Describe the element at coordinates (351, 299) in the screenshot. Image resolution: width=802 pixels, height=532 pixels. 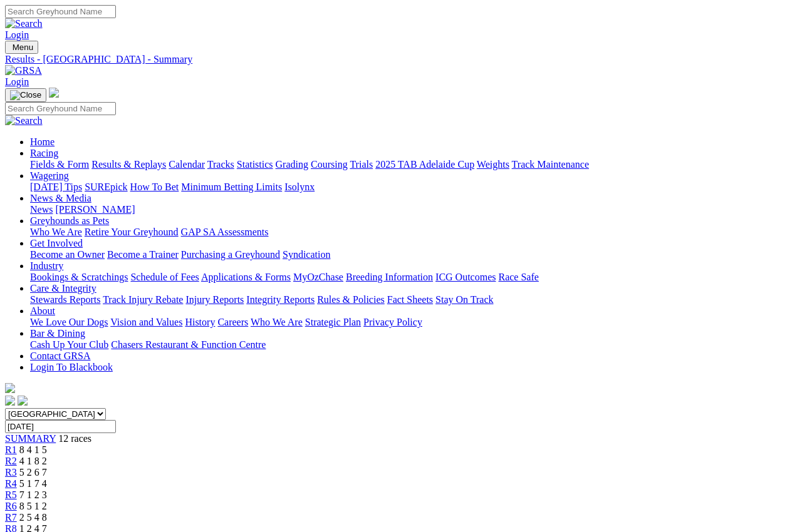
I see `a: Rules & Policies` at that location.